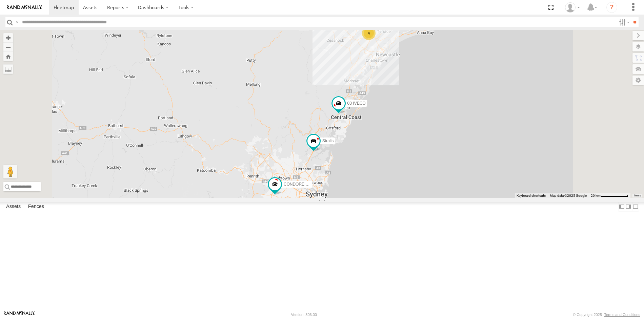 The image size is (644, 318). I want to click on label: Assets, so click(13, 207).